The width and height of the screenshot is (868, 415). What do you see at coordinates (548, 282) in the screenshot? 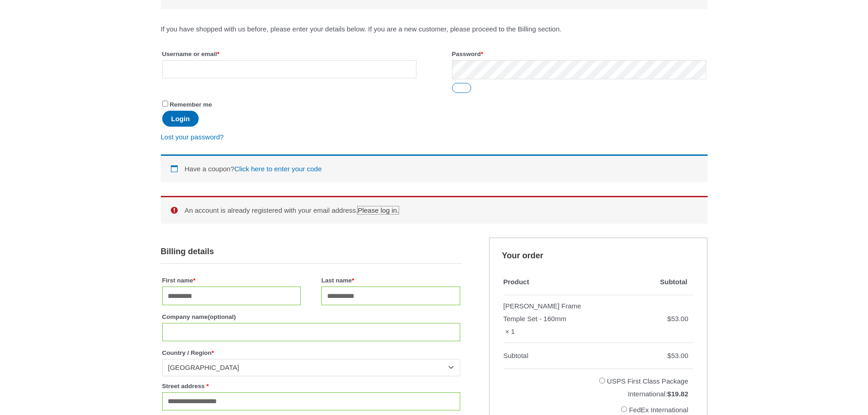
I see `th: Product` at bounding box center [548, 282].